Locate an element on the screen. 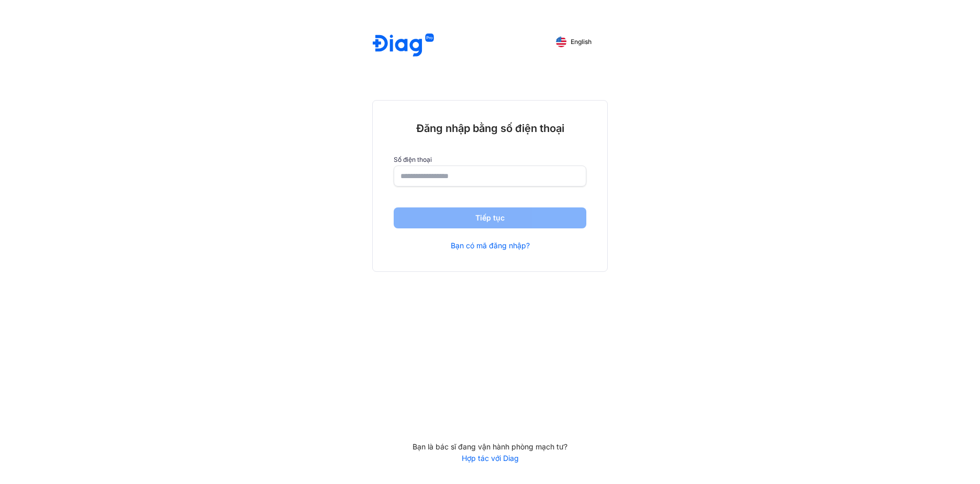 The image size is (980, 484). div: Bạn là bác sĩ đang vận hành phòng mạch tư? is located at coordinates (490, 447).